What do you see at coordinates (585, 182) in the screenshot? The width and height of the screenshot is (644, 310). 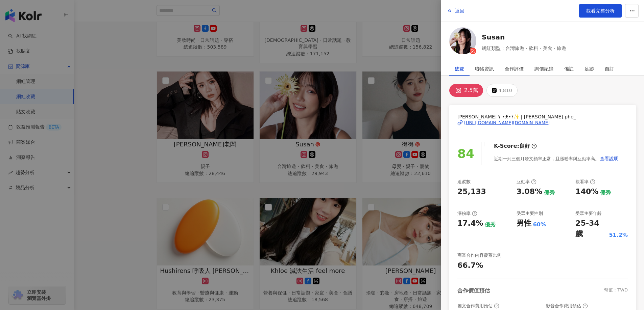 I see `div: 觀看率` at bounding box center [585, 182].